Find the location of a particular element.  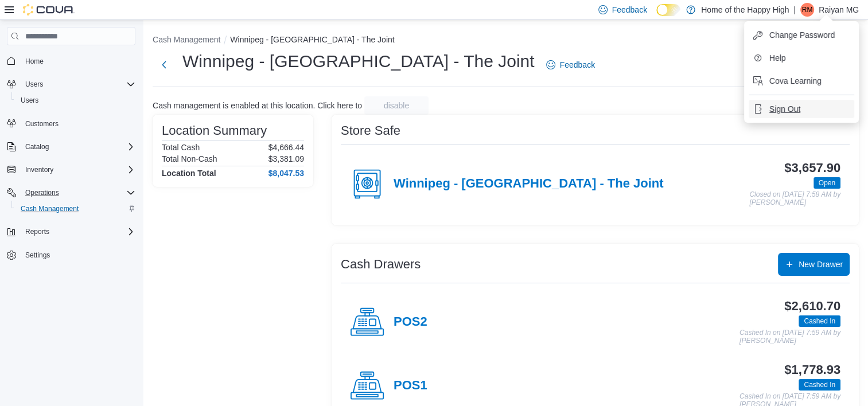

span: Sign Out is located at coordinates (785, 109).